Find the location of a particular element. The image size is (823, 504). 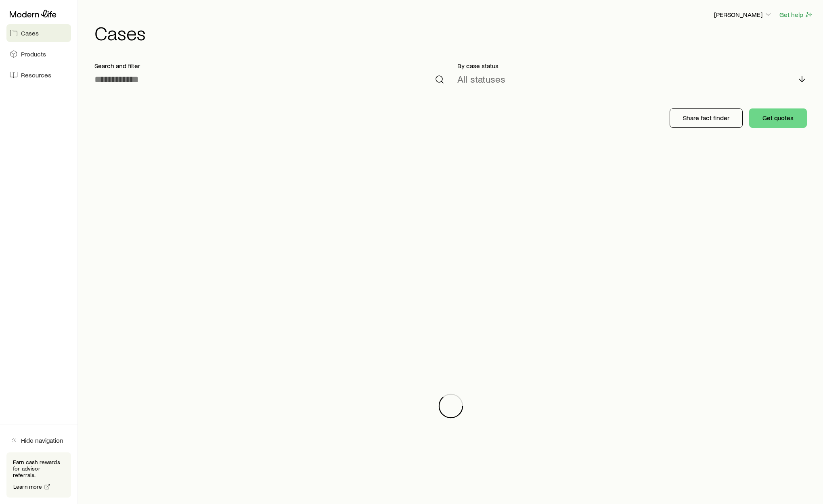

p: All statuses is located at coordinates (481, 79).